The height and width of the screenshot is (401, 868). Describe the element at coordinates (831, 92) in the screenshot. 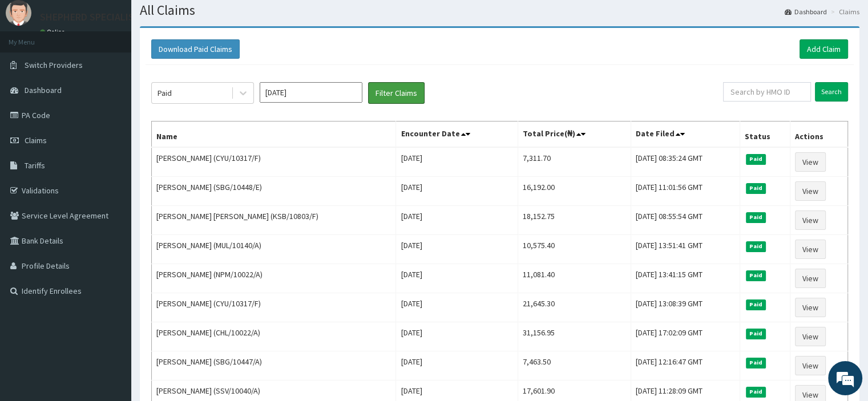

I see `input: Search` at that location.